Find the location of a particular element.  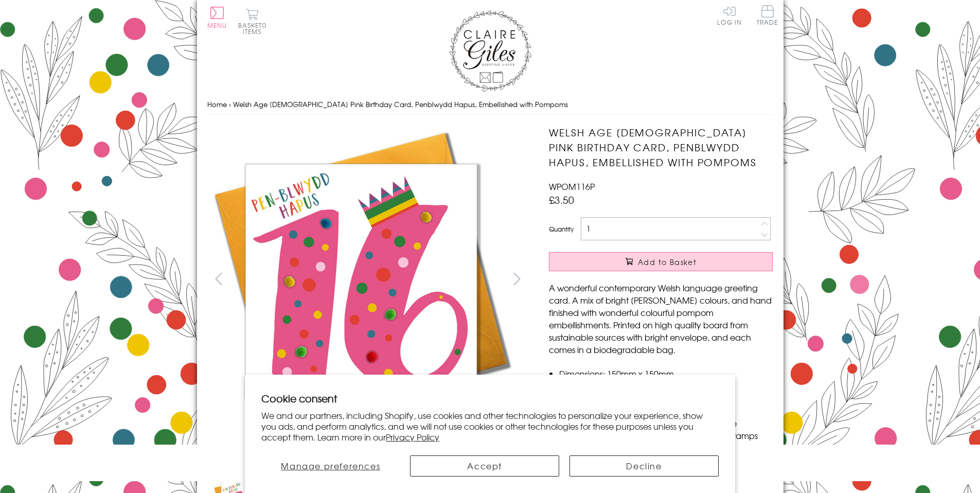

button: Accept is located at coordinates (485, 466).